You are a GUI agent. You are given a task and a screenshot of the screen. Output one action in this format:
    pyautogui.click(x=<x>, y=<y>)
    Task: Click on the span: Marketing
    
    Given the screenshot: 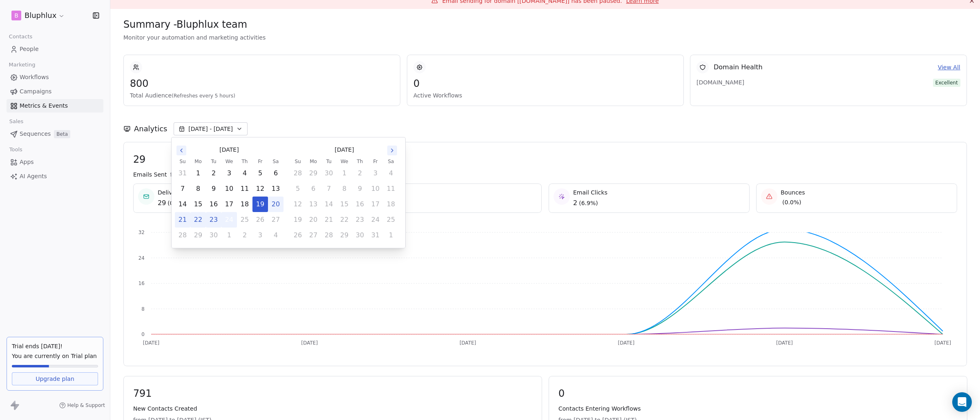 What is the action you would take?
    pyautogui.click(x=22, y=65)
    